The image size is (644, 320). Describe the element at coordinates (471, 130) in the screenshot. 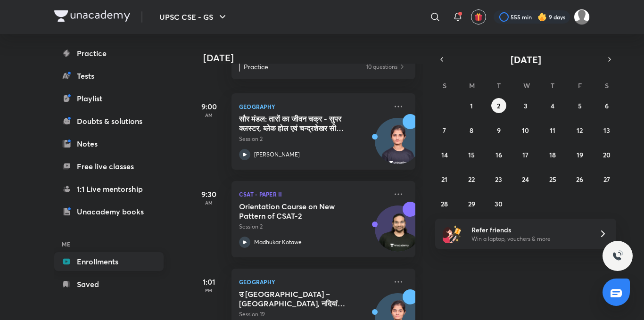

I see `abbr: September 8, 2025` at that location.